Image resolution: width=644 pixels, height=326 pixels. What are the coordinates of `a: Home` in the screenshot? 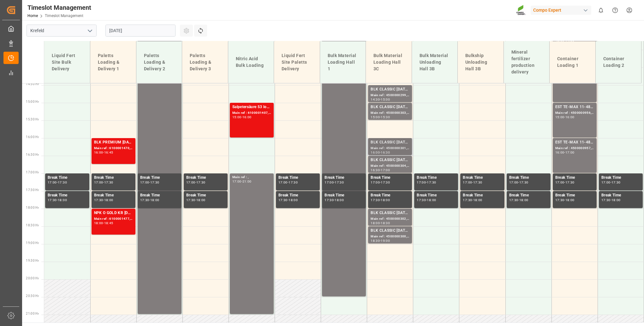 It's located at (33, 16).